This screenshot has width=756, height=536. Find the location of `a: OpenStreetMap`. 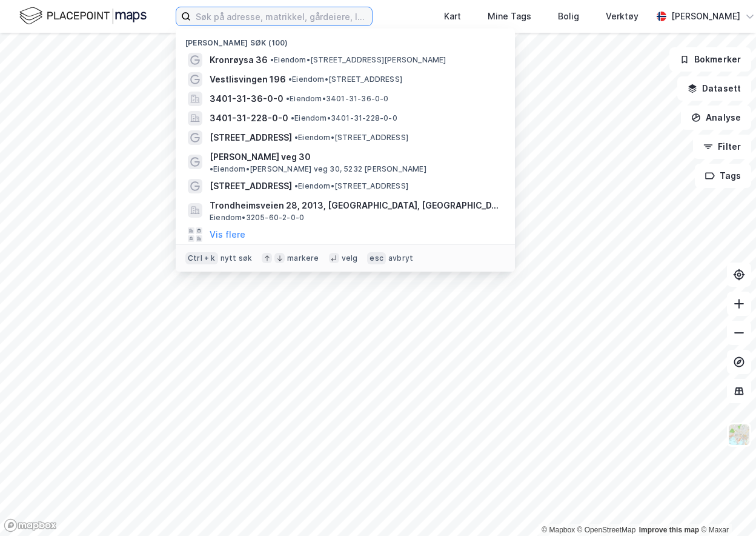

a: OpenStreetMap is located at coordinates (606, 530).